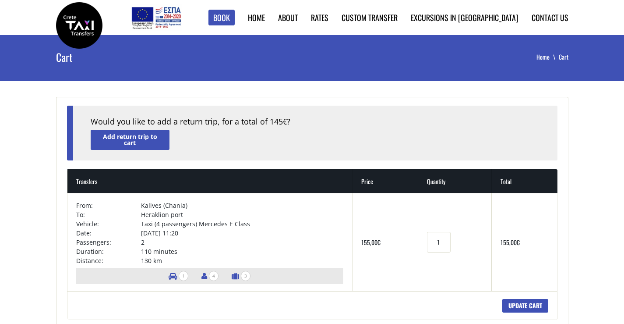 Image resolution: width=624 pixels, height=324 pixels. Describe the element at coordinates (184, 275) in the screenshot. I see `span: 1` at that location.